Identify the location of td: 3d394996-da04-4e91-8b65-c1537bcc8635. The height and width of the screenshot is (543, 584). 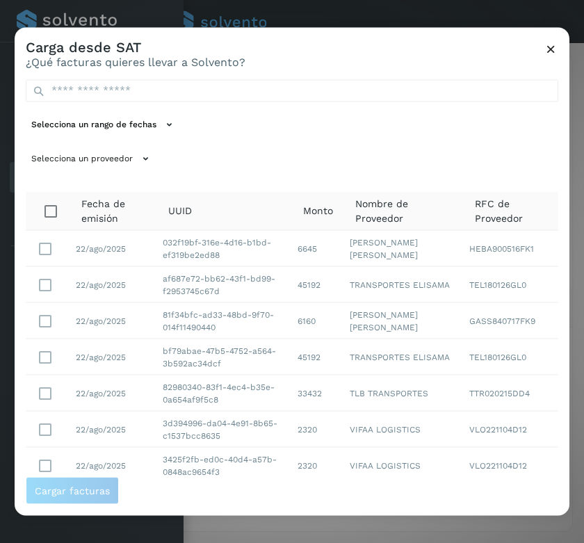
(224, 430).